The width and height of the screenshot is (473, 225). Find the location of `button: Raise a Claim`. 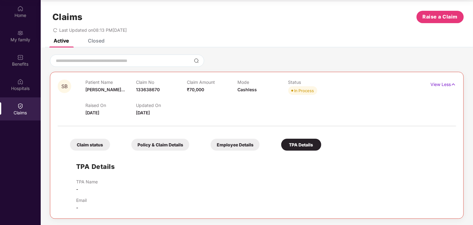

button: Raise a Claim is located at coordinates (440, 17).